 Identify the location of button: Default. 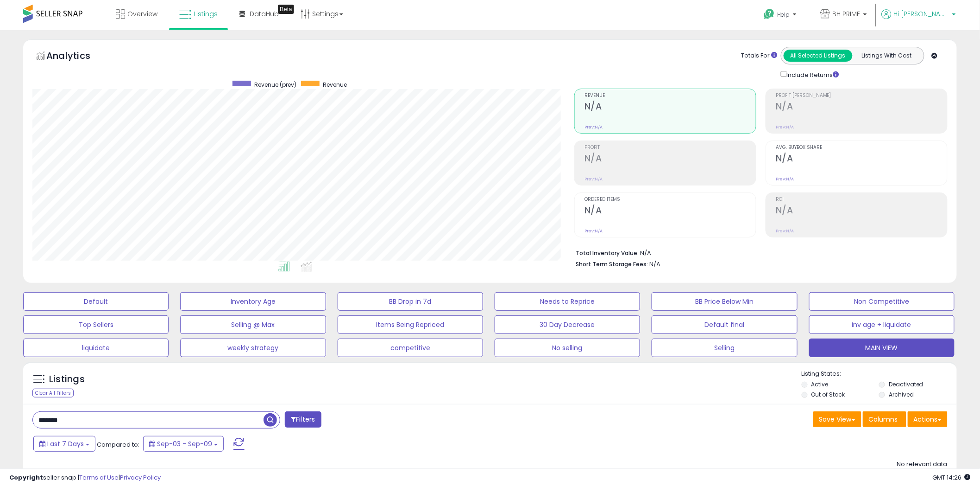
(96, 302).